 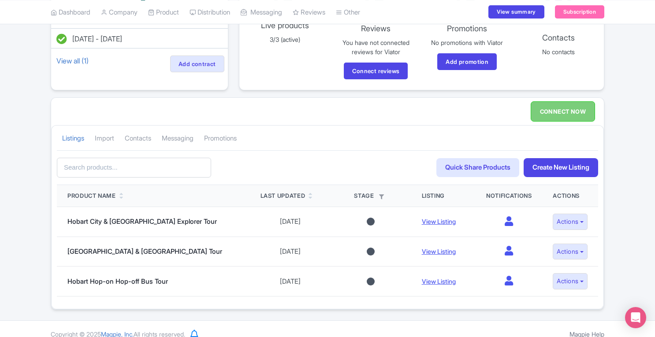 What do you see at coordinates (381, 197) in the screenshot?
I see `i: Filter by stage` at bounding box center [381, 197].